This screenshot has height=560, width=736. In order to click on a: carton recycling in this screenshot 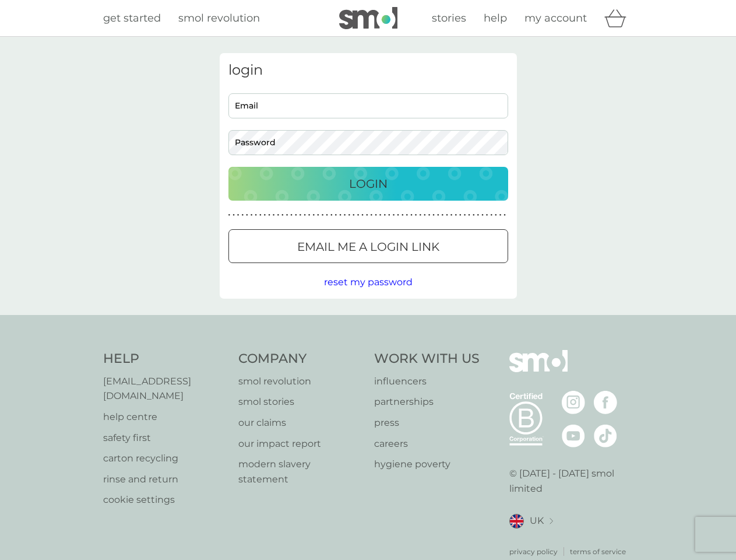, I will do `click(165, 458)`.